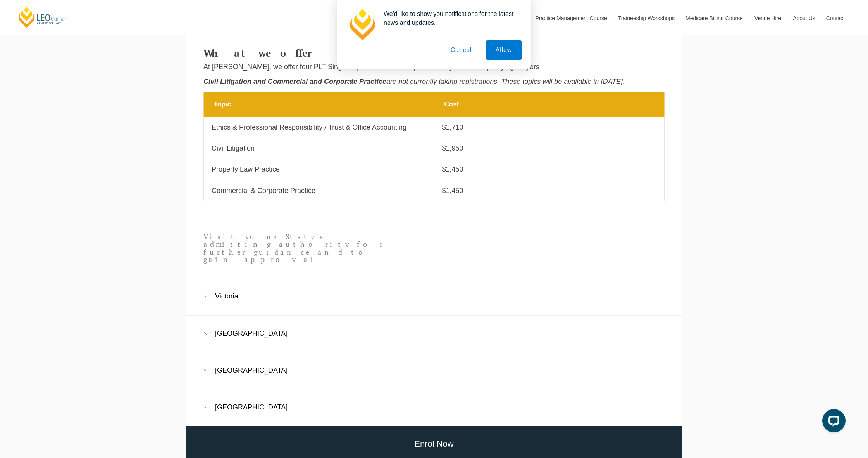 The height and width of the screenshot is (458, 868). Describe the element at coordinates (362, 24) in the screenshot. I see `img: notification icon` at that location.